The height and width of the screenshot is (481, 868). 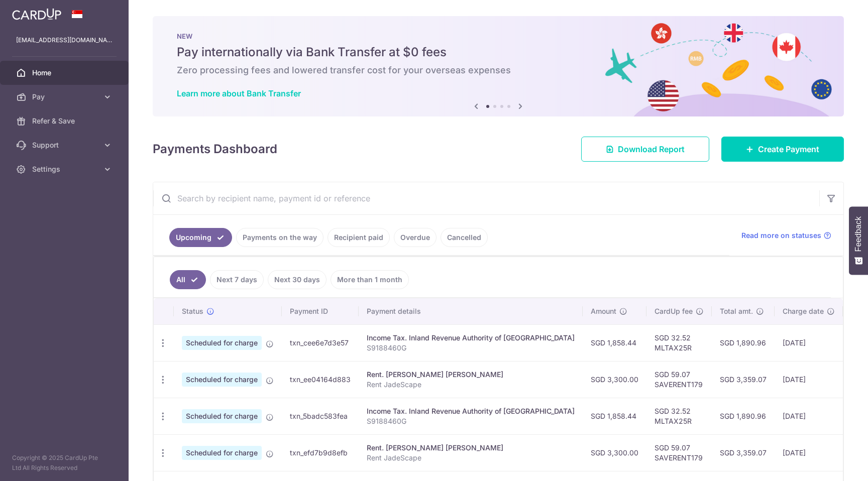 I want to click on span: Total amt., so click(x=736, y=311).